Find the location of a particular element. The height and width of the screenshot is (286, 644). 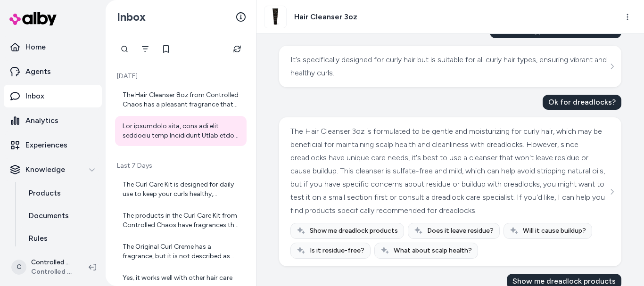

button: CControlled Chaos ShopifyControlled Chaos is located at coordinates (43, 267).